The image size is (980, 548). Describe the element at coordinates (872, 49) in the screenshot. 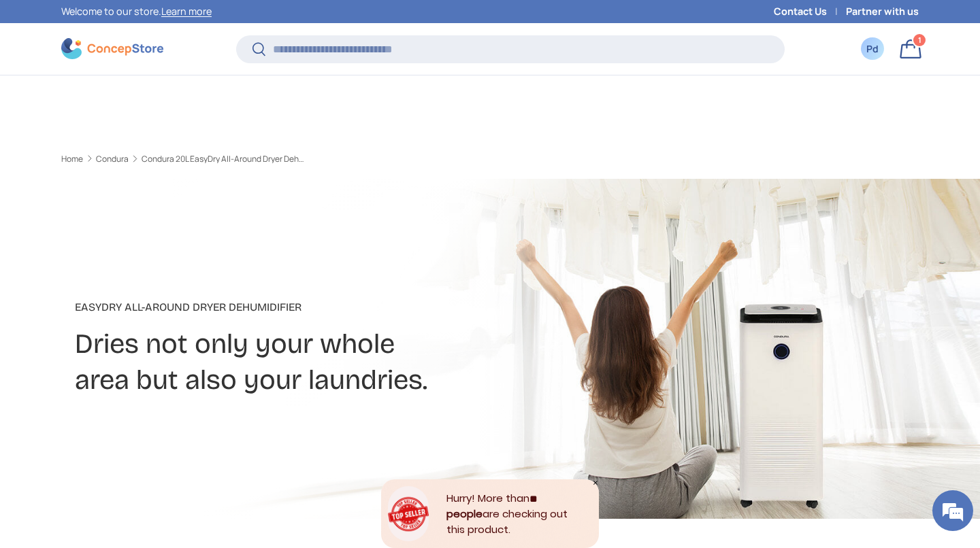

I see `a: Pd` at that location.